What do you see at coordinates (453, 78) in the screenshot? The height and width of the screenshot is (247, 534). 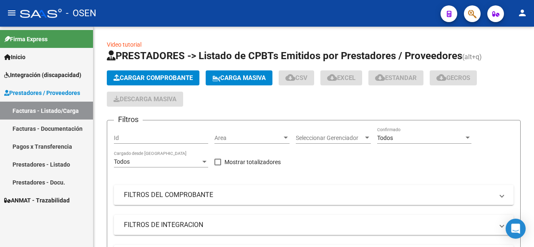 I see `button: Gecros` at bounding box center [453, 78].